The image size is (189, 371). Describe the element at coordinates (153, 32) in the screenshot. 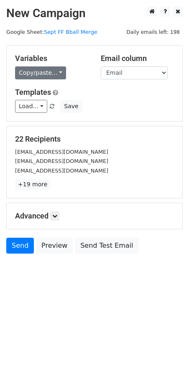

I see `a: Daily emails left: 198` at that location.